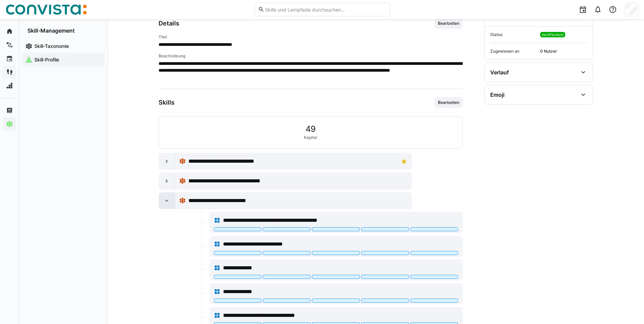  Describe the element at coordinates (499, 73) in the screenshot. I see `div: Verlauf` at that location.